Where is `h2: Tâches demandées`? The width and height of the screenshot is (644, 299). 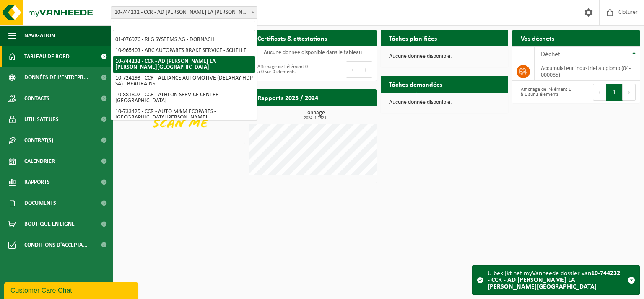 h2: Tâches demandées is located at coordinates (416, 83).